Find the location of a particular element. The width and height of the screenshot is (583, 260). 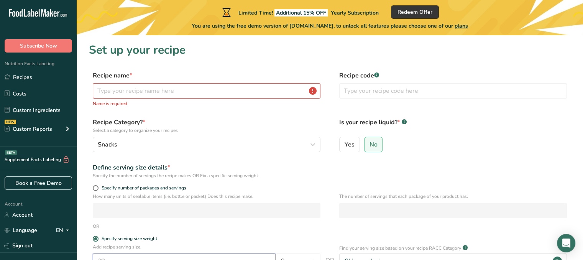

div: NEW is located at coordinates (10, 122).